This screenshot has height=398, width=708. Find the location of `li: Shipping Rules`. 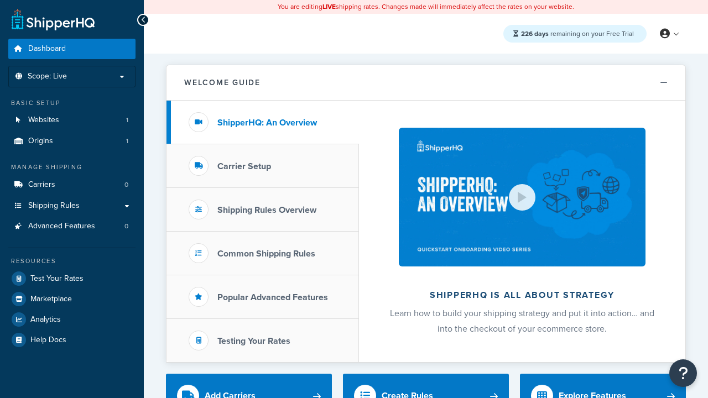

li: Shipping Rules is located at coordinates (72, 206).